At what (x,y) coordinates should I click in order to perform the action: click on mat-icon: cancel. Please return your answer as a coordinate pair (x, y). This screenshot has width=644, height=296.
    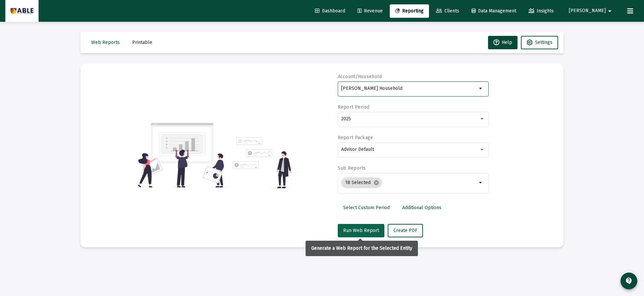
    Looking at the image, I should click on (376, 183).